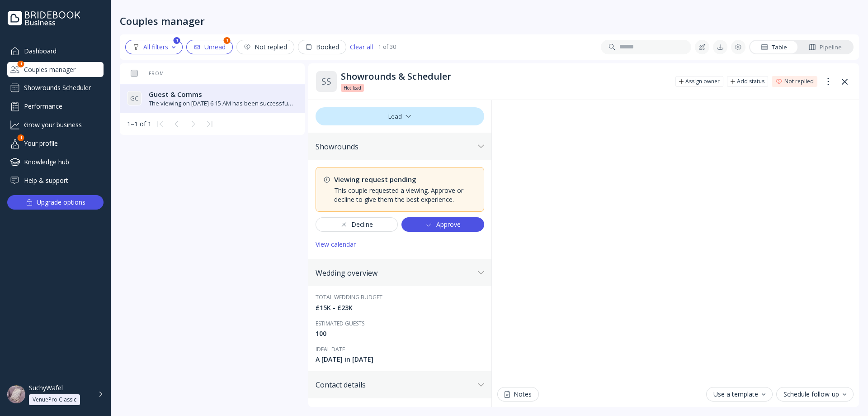  I want to click on button: Not replied, so click(266, 47).